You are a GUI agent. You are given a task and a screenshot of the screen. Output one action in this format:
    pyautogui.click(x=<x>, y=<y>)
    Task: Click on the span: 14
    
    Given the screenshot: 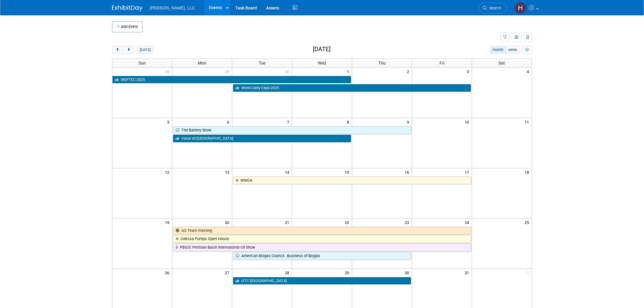 What is the action you would take?
    pyautogui.click(x=288, y=172)
    